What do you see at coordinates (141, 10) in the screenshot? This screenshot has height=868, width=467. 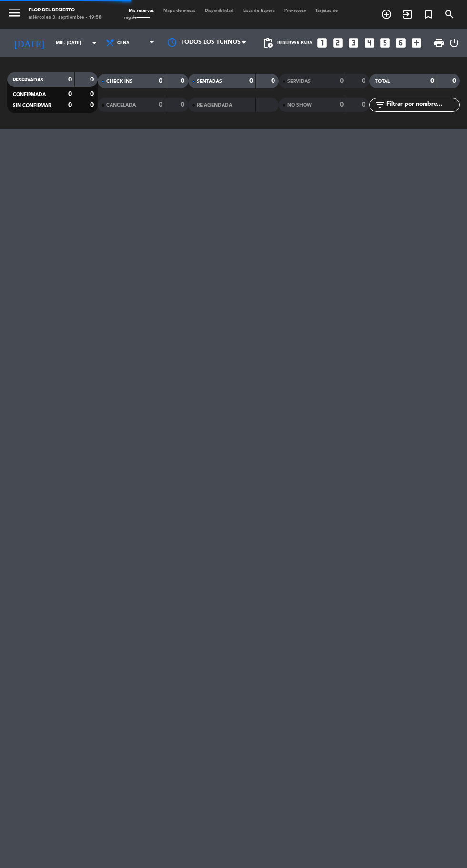 I see `span: Mis reservas` at bounding box center [141, 10].